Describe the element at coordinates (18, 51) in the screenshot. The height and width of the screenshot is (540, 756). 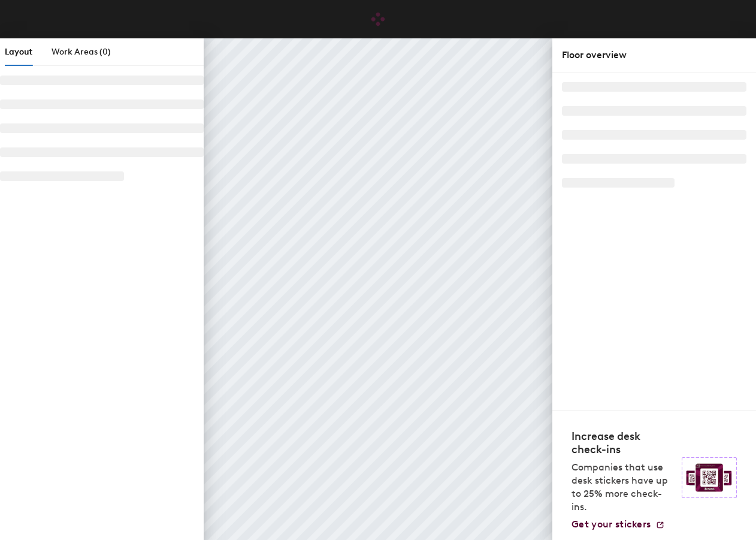
I see `span: Layout` at that location.